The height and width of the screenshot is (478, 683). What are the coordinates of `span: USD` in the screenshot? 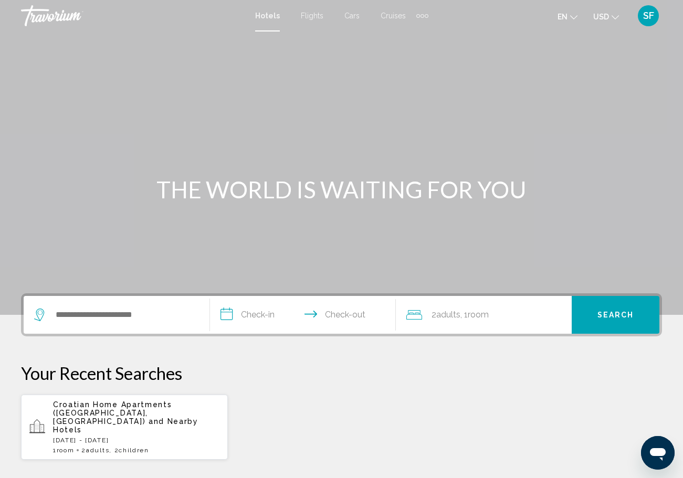 It's located at (601, 17).